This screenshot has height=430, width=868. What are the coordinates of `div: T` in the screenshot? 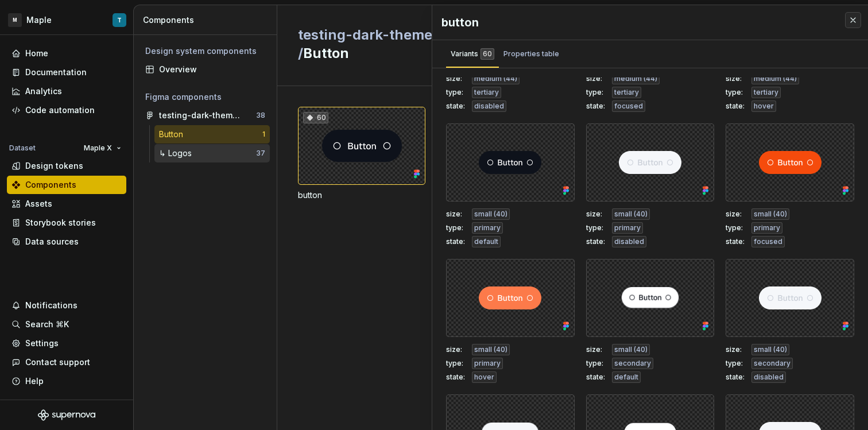 It's located at (120, 20).